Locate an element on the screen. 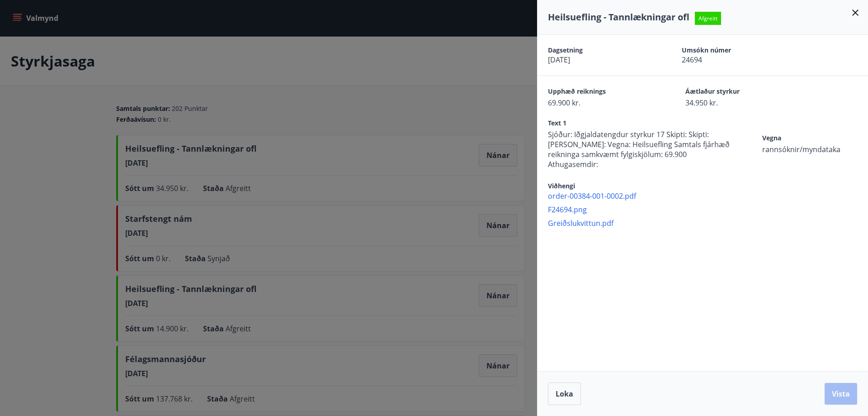  span: 34.950 kr. is located at coordinates (738, 103).